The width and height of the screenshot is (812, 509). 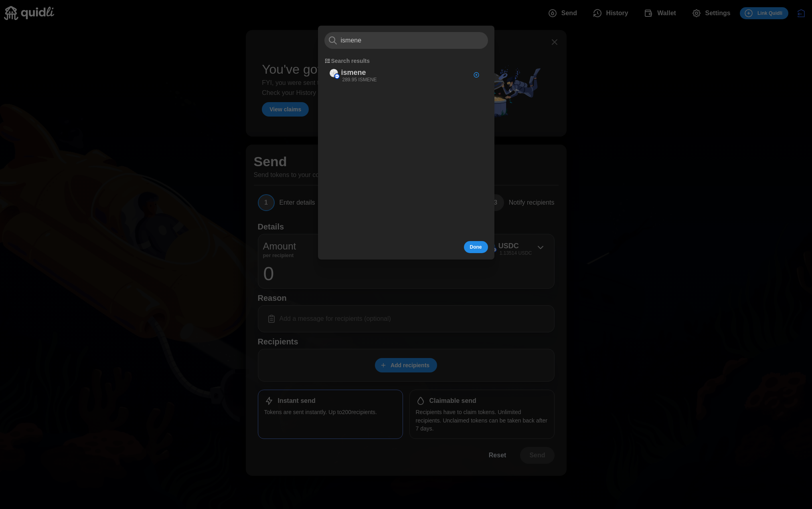 I want to click on p: Search results, so click(x=350, y=61).